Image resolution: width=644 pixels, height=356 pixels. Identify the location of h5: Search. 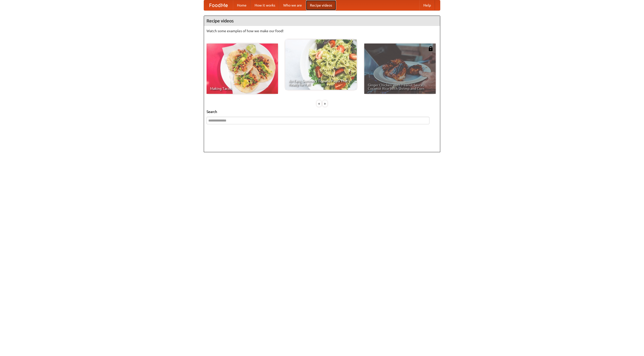
(322, 112).